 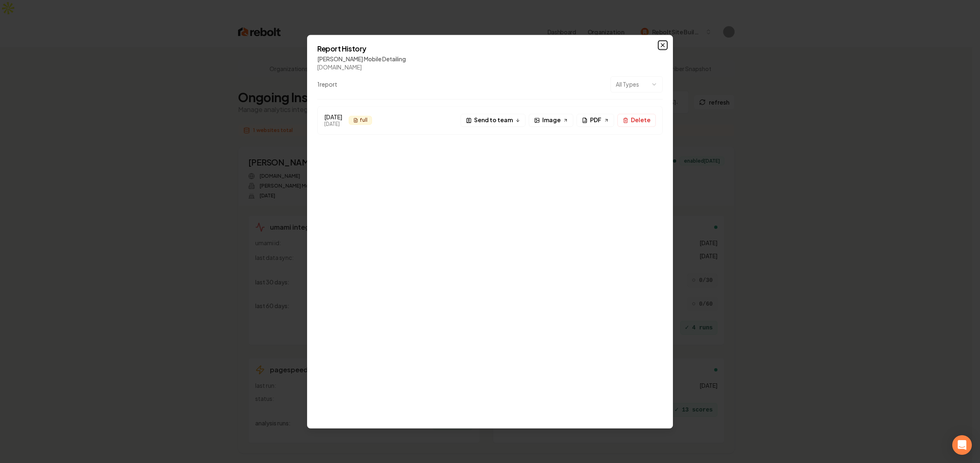 What do you see at coordinates (595, 120) in the screenshot?
I see `a: PDF` at bounding box center [595, 120].